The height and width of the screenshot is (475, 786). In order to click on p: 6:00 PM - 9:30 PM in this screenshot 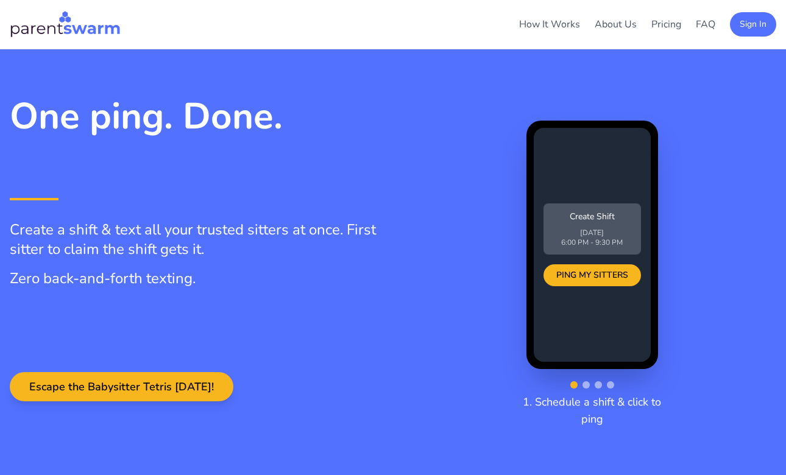, I will do `click(592, 242)`.